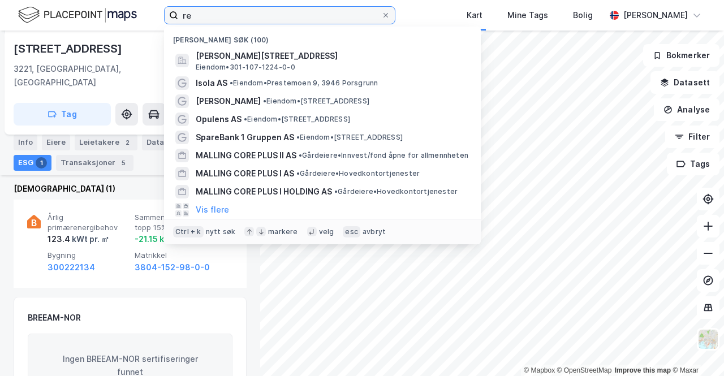  Describe the element at coordinates (89, 222) in the screenshot. I see `span: Årlig primærenergibehov` at that location.